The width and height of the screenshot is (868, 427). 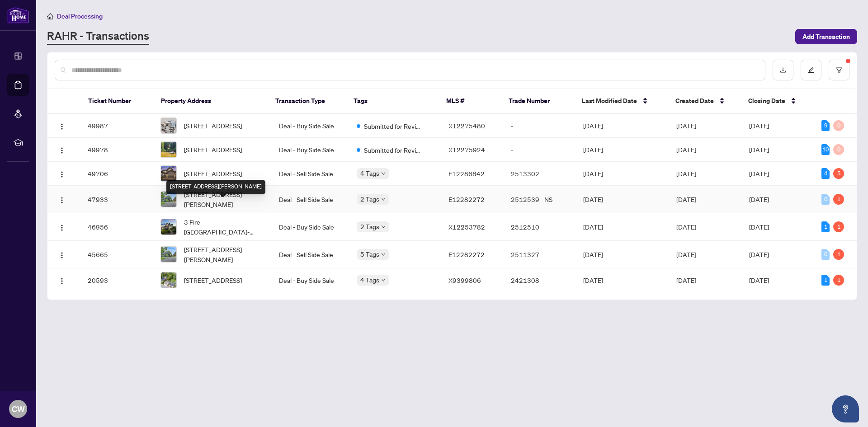 What do you see at coordinates (825, 125) in the screenshot?
I see `div: 9` at bounding box center [825, 125].